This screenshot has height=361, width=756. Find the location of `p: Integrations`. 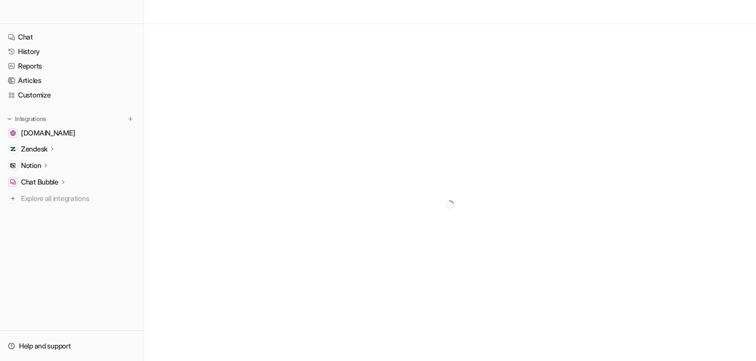

p: Integrations is located at coordinates (30, 119).